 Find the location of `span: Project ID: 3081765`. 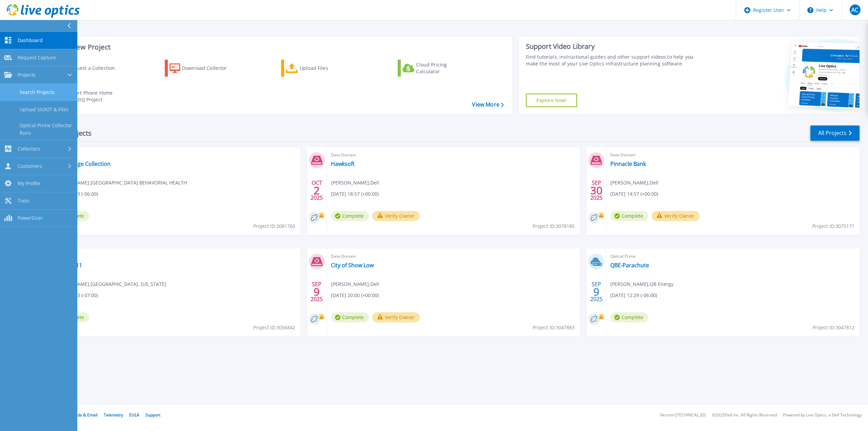

span: Project ID: 3081765 is located at coordinates (274, 226).